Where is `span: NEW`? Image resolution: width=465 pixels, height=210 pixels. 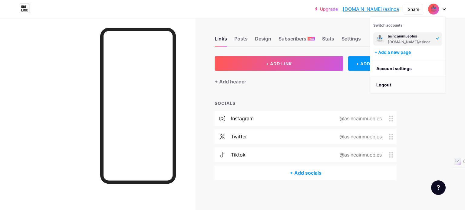 span: NEW is located at coordinates (311, 39).